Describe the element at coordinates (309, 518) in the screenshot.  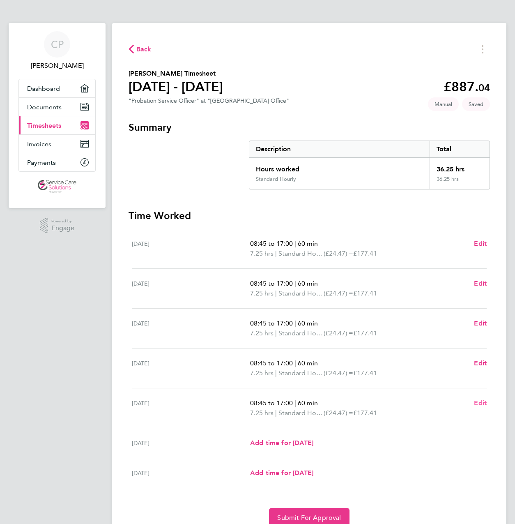
I see `span: Submit For Approval` at that location.